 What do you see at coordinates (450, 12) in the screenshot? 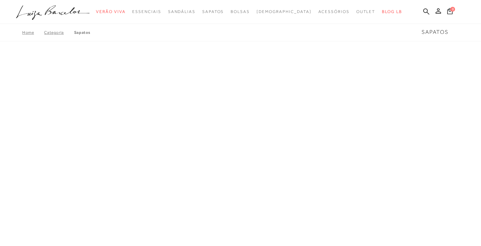
I see `button: 0` at bounding box center [450, 12].